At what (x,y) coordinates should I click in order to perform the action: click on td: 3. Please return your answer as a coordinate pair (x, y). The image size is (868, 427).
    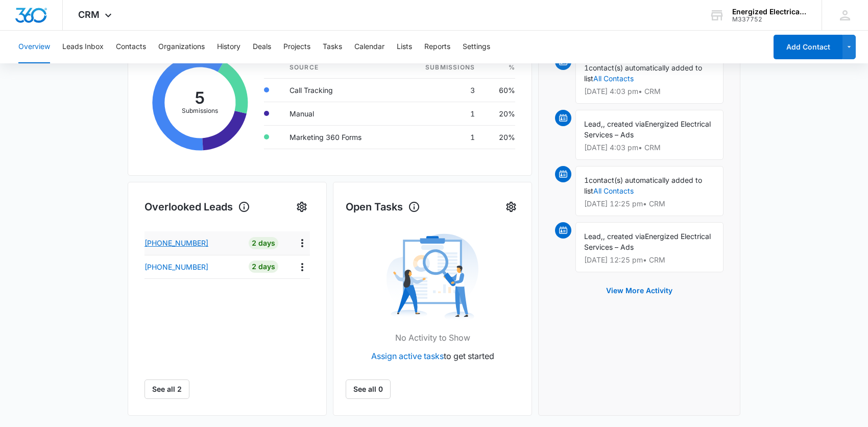
    Looking at the image, I should click on (440, 90).